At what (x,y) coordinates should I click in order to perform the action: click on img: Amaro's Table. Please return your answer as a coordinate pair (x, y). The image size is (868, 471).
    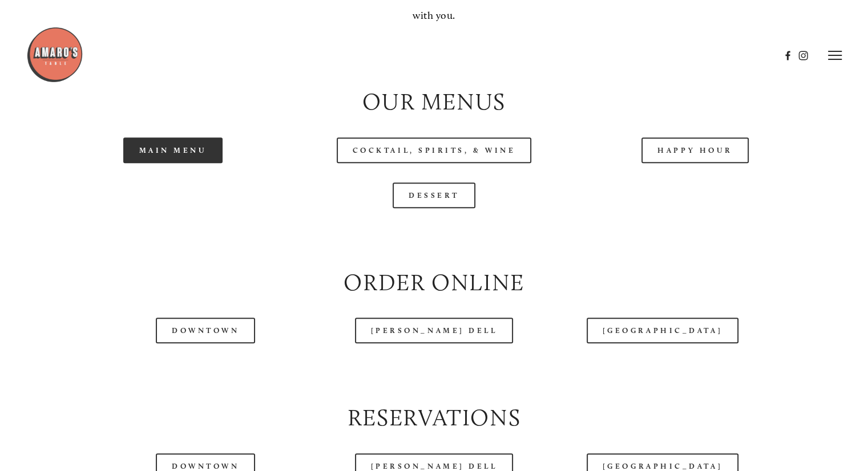
    Looking at the image, I should click on (55, 55).